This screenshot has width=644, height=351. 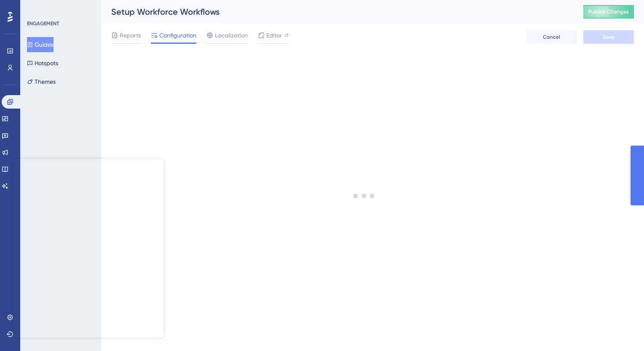 I want to click on span: Localization, so click(x=231, y=35).